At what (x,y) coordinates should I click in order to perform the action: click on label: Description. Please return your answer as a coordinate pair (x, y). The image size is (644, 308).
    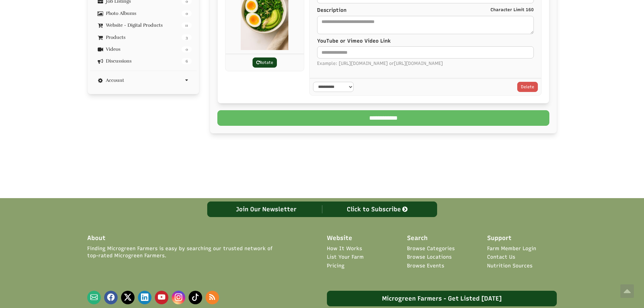
    Looking at the image, I should click on (425, 10).